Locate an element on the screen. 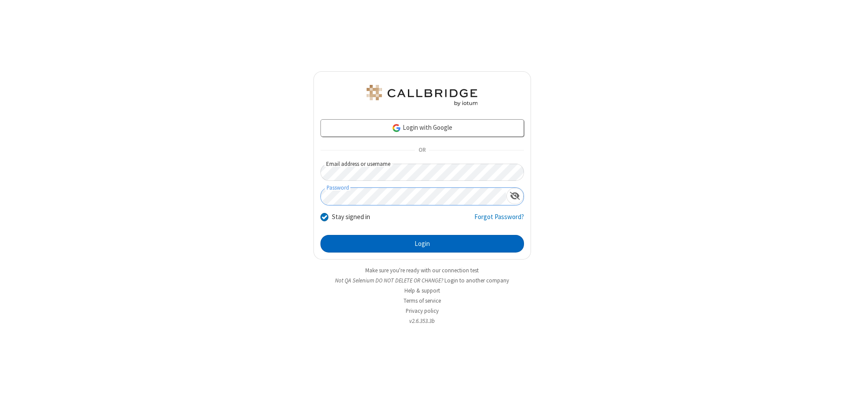 This screenshot has width=844, height=403. img: QA Selenium DO NOT DELETE OR CHANGE is located at coordinates (422, 95).